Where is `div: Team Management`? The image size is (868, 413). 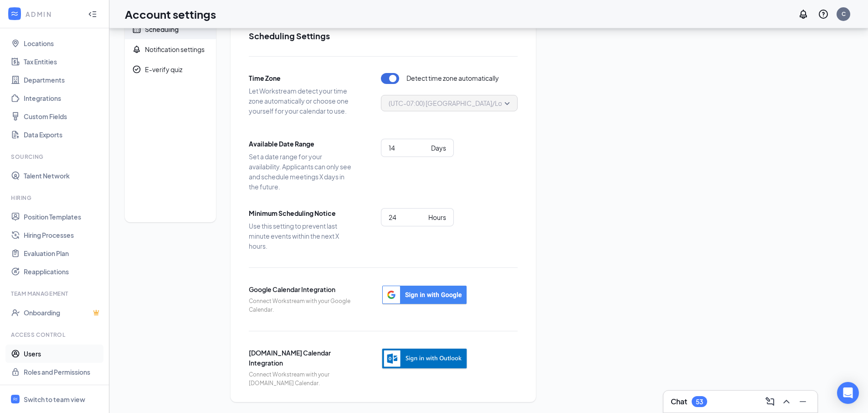
div: Team Management is located at coordinates (55, 293).